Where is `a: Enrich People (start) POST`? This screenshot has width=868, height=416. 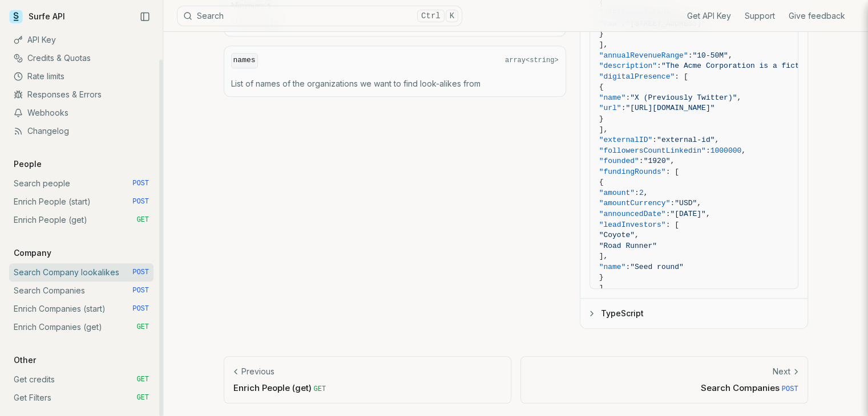 a: Enrich People (start) POST is located at coordinates (81, 202).